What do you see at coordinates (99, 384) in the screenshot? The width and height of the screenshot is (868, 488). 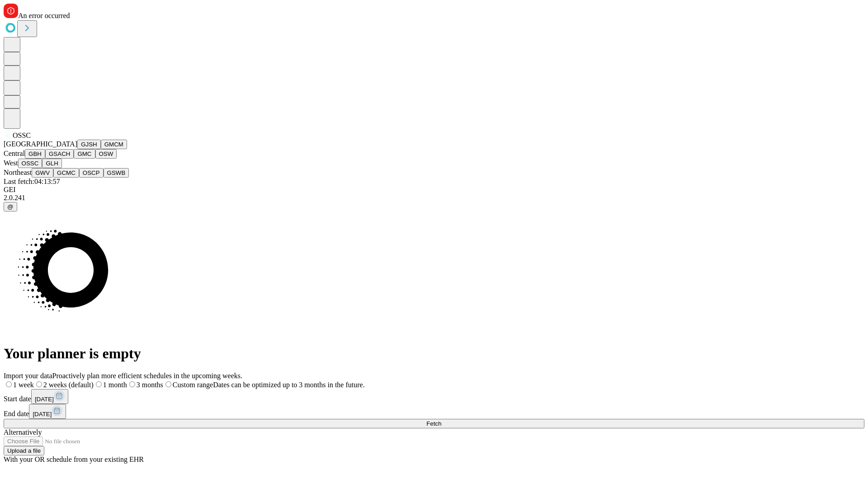 I see `input: 1 month` at bounding box center [99, 384].